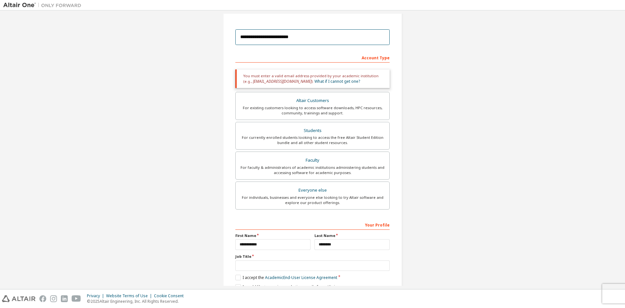 This screenshot has width=625, height=308. Describe the element at coordinates (76, 298) in the screenshot. I see `img: youtube.svg` at that location.